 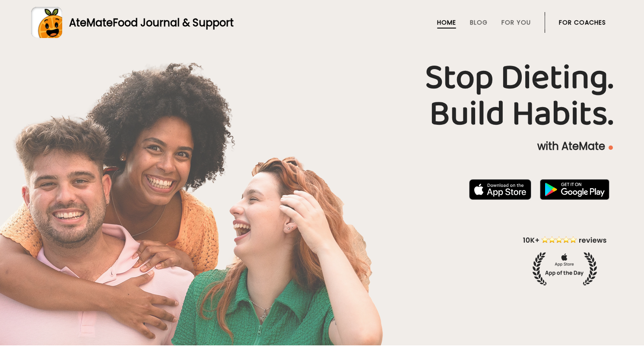 I want to click on img: home-hero-appoftheday.png, so click(x=565, y=260).